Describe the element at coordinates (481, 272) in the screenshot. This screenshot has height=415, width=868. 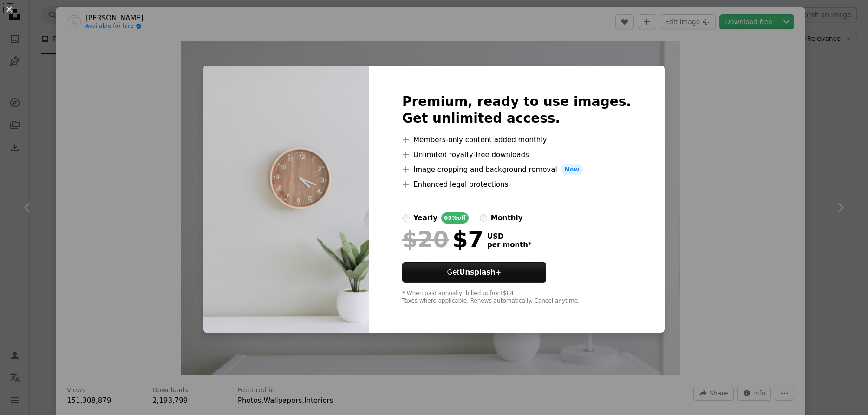
I see `strong: Unsplash+` at that location.